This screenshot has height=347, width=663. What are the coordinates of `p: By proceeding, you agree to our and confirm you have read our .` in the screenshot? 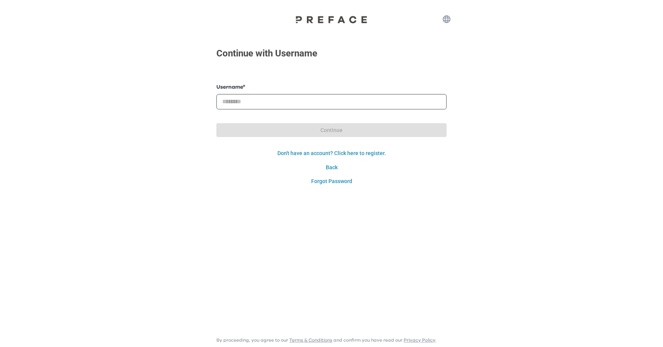 It's located at (327, 340).